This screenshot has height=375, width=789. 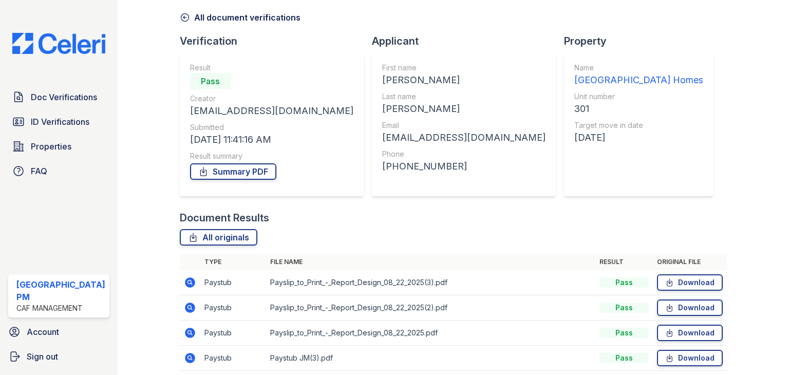 I want to click on th: Type, so click(x=233, y=262).